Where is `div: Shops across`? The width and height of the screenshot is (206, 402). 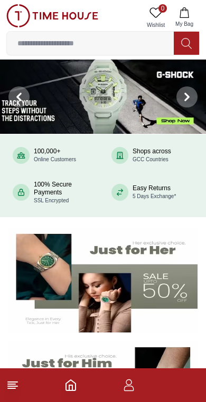 div: Shops across is located at coordinates (151, 155).